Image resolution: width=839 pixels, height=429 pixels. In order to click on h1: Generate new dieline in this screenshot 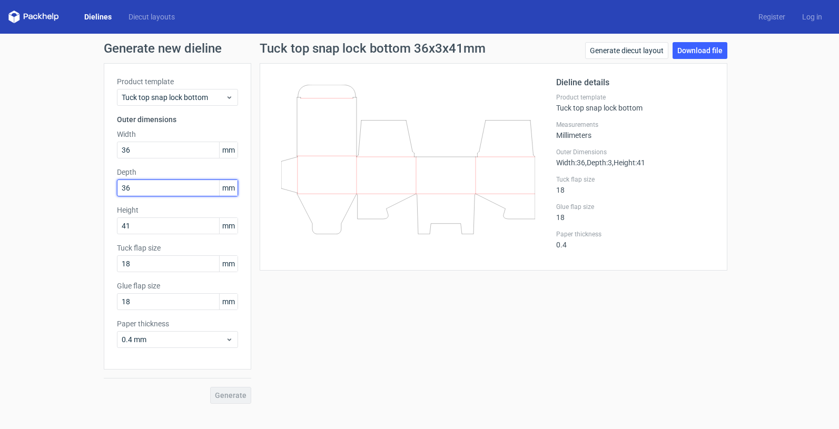, I will do `click(420, 48)`.